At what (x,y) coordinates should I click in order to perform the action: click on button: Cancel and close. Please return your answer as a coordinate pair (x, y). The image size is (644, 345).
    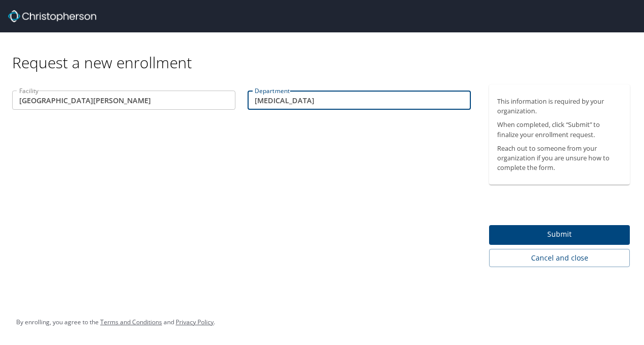
    Looking at the image, I should click on (559, 258).